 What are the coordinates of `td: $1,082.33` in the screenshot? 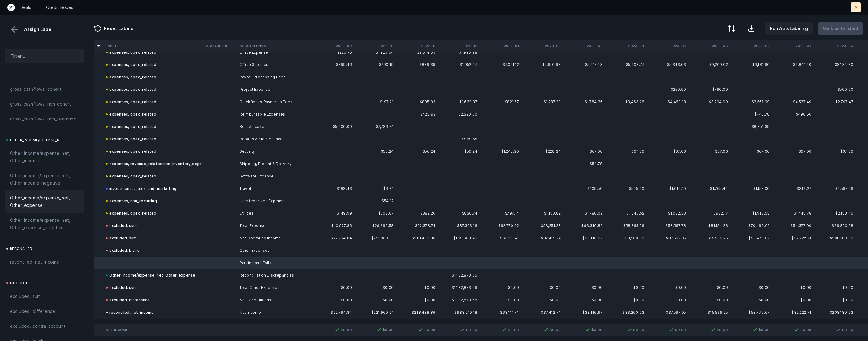 It's located at (668, 213).